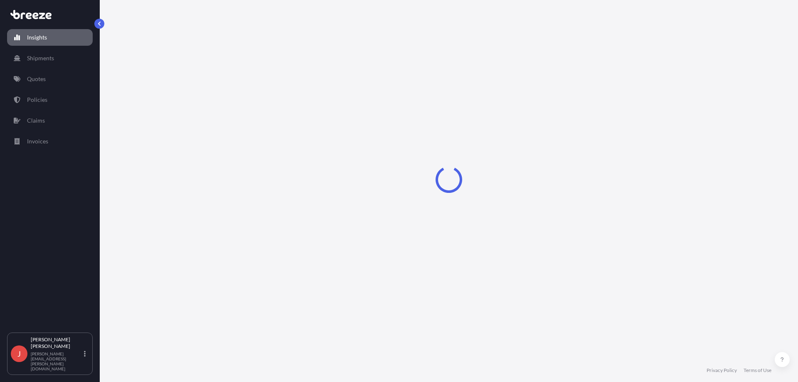 Image resolution: width=798 pixels, height=382 pixels. I want to click on p: Privacy Policy, so click(722, 370).